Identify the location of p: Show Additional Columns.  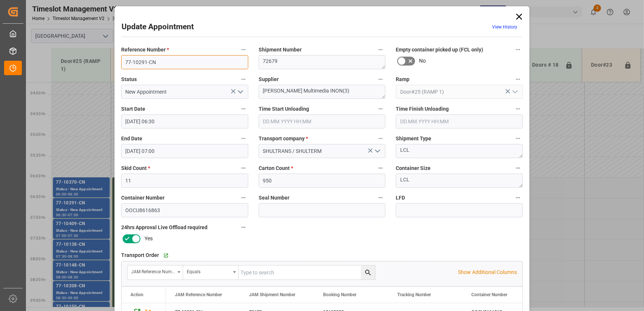
(487, 272).